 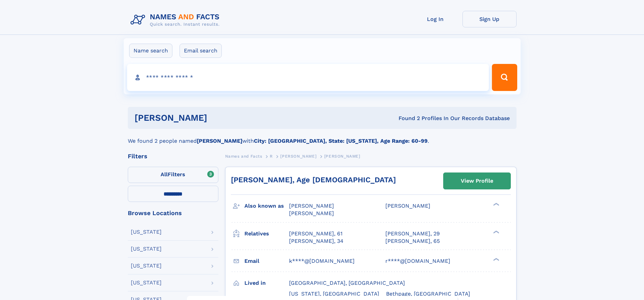 I want to click on a: Log In, so click(x=435, y=19).